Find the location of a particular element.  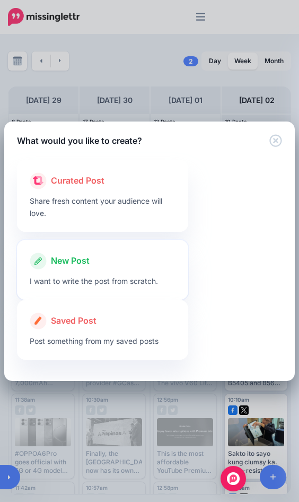

p: Post something from my saved posts is located at coordinates (102, 341).